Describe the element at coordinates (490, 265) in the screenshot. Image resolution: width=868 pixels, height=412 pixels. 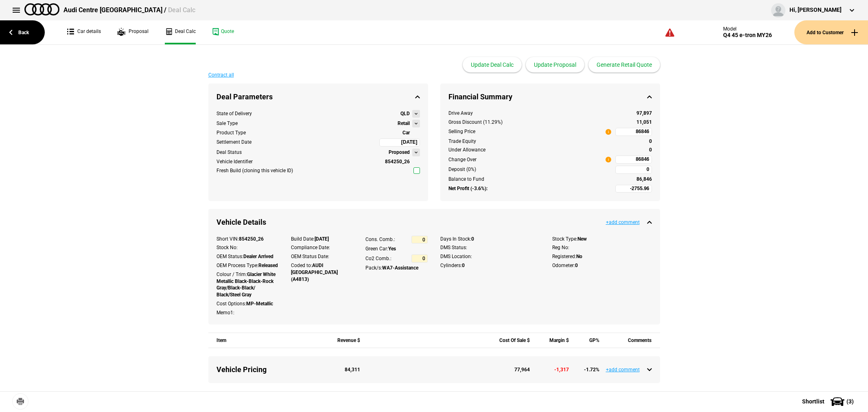
I see `div: Cylinders:` at that location.